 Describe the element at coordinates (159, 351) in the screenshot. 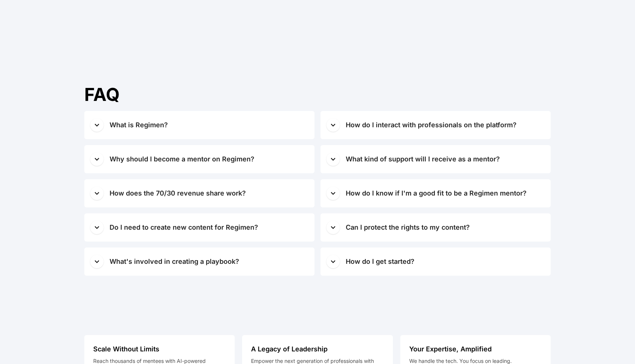

I see `div: Scale Without Limits` at that location.